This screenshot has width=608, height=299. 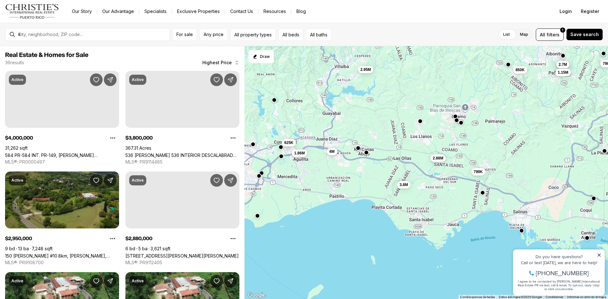 I want to click on span: 1.15M, so click(x=563, y=73).